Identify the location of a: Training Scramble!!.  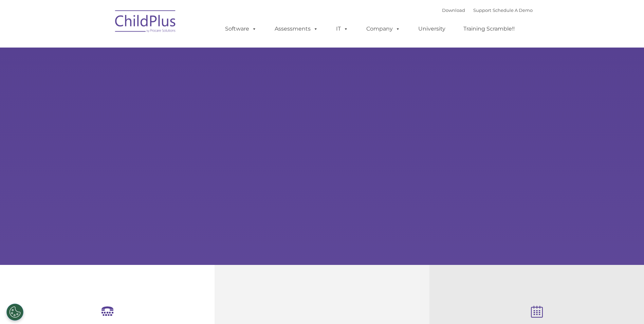
(489, 29).